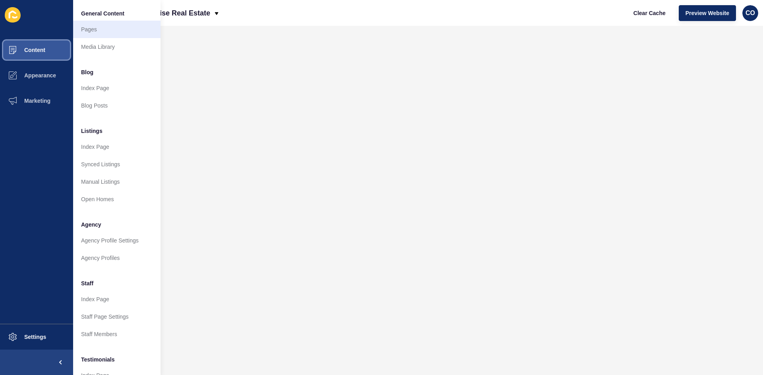  Describe the element at coordinates (117, 241) in the screenshot. I see `a: Agency Profile Settings` at that location.